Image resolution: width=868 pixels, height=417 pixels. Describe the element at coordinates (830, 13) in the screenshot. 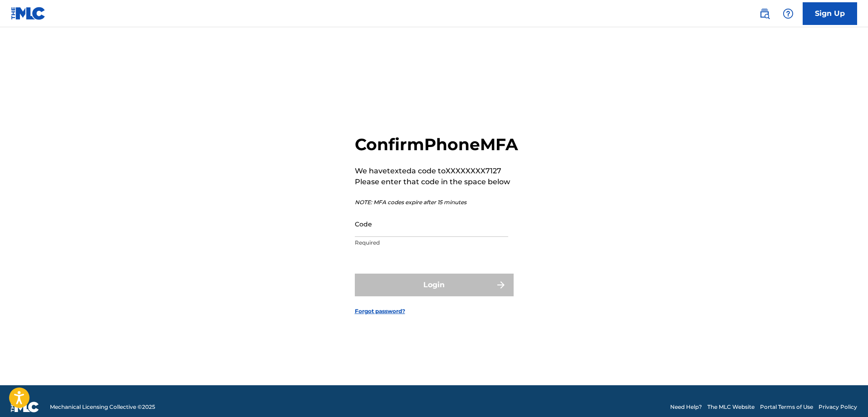

I see `a: Sign Up` at that location.